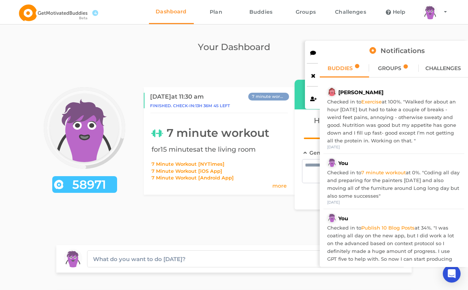 The height and width of the screenshot is (290, 468). Describe the element at coordinates (230, 149) in the screenshot. I see `p: the living room` at that location.